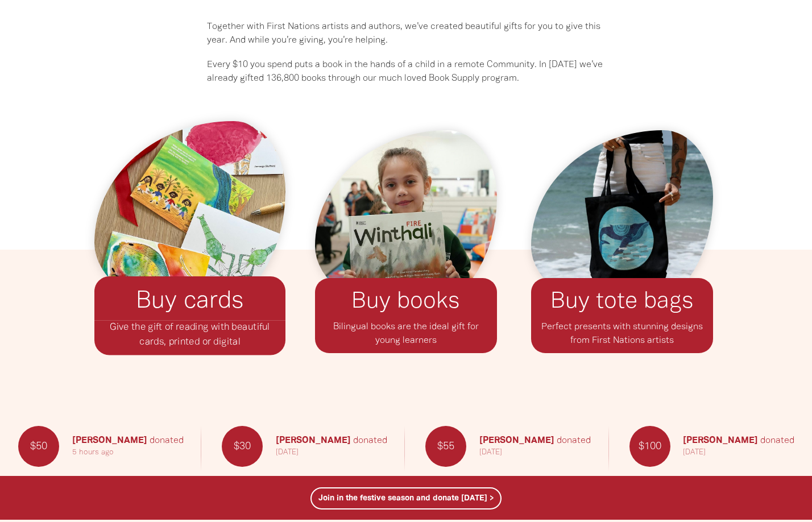  Describe the element at coordinates (128, 453) in the screenshot. I see `p: 5 hours ago` at that location.